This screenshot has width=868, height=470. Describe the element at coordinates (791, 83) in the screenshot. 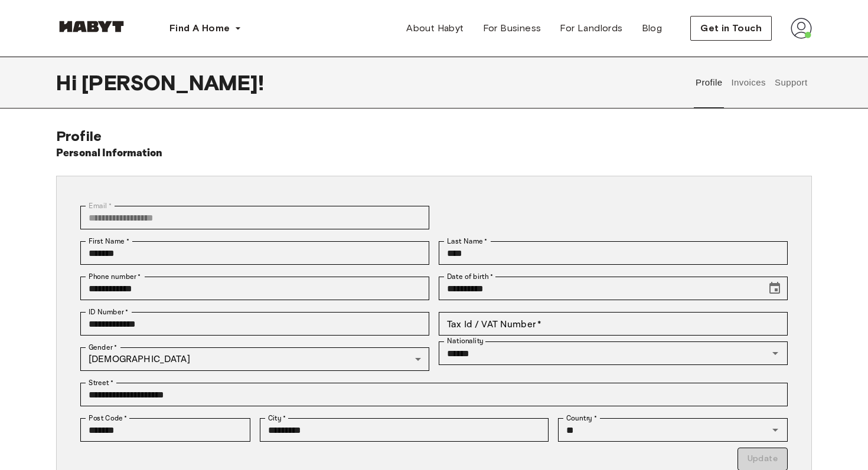

I see `button: Support` at that location.